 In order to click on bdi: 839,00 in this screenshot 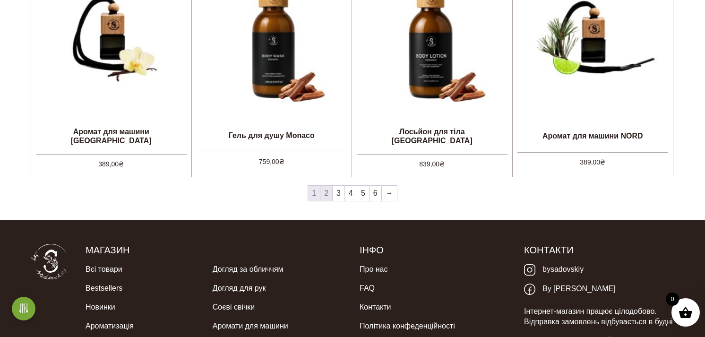, I will do `click(432, 164)`.